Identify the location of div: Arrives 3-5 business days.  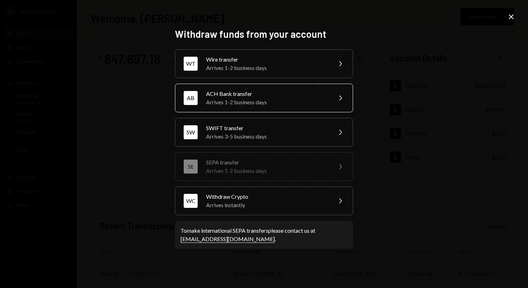
(267, 136).